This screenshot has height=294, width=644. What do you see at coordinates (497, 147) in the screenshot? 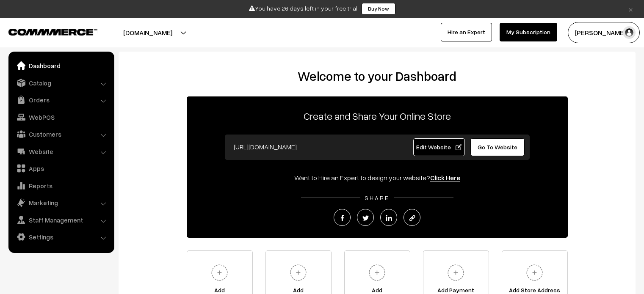
I see `span: Go To Website` at bounding box center [497, 147].